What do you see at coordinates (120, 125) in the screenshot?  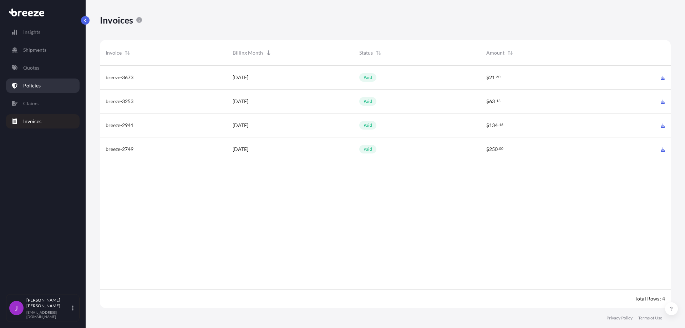 I see `span: breeze-2941` at bounding box center [120, 125].